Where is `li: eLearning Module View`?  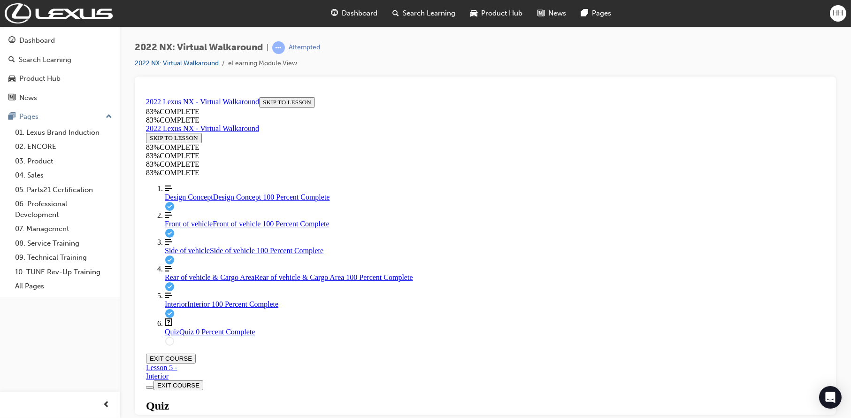
li: eLearning Module View is located at coordinates (262, 63).